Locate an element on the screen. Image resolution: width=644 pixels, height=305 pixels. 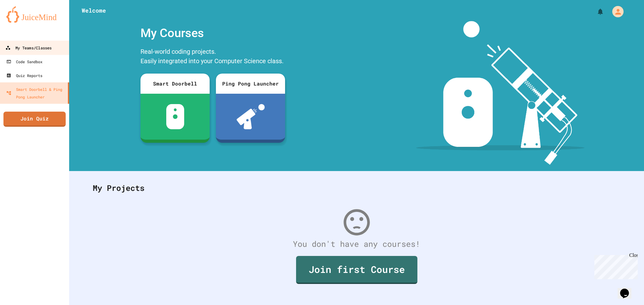
div: Quiz Reports is located at coordinates (24, 75).